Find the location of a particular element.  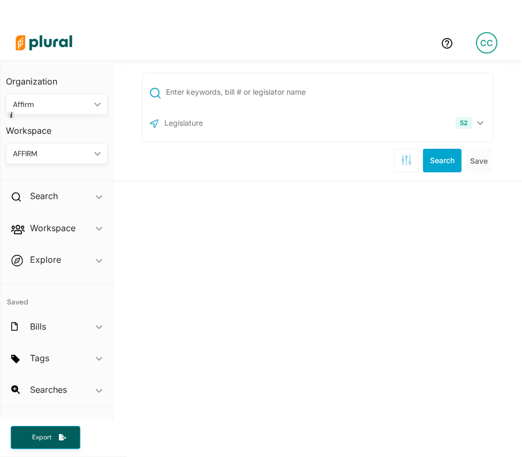

h2: Bills is located at coordinates (38, 327).